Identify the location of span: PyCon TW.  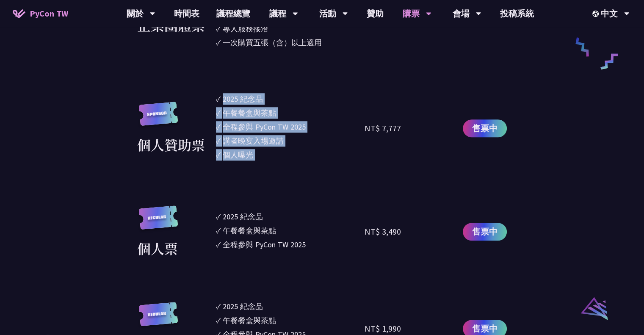
(49, 14).